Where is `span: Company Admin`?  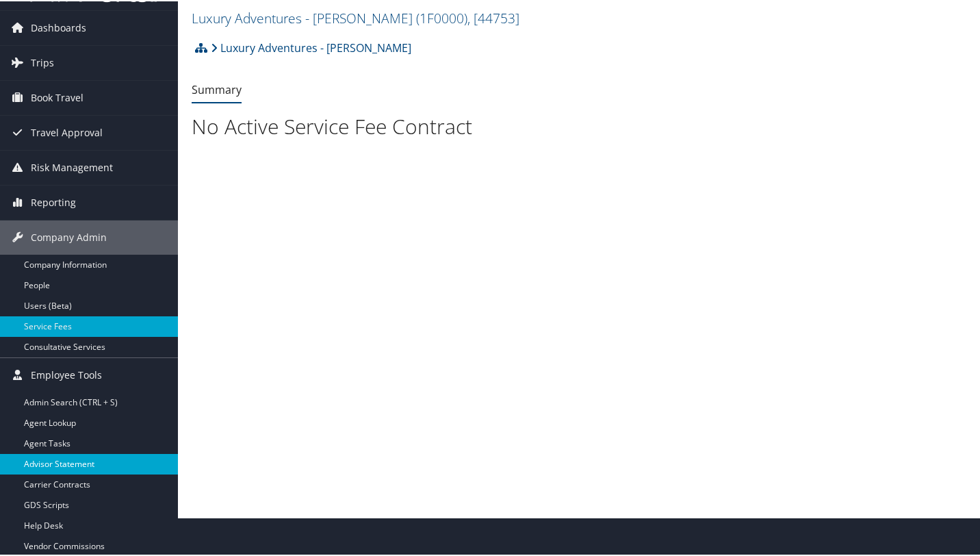
span: Company Admin is located at coordinates (68, 236).